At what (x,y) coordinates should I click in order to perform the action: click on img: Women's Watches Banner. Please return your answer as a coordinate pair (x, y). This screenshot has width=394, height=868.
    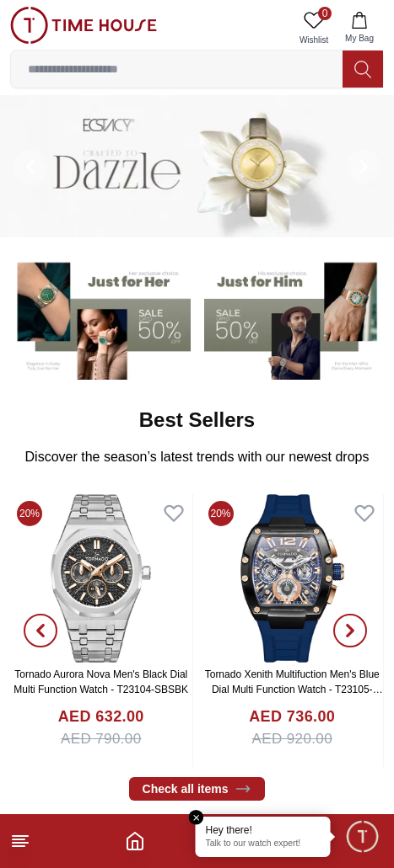
    Looking at the image, I should click on (100, 318).